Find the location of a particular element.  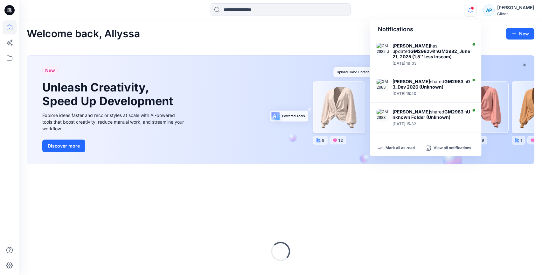

div: AP is located at coordinates (489, 10).